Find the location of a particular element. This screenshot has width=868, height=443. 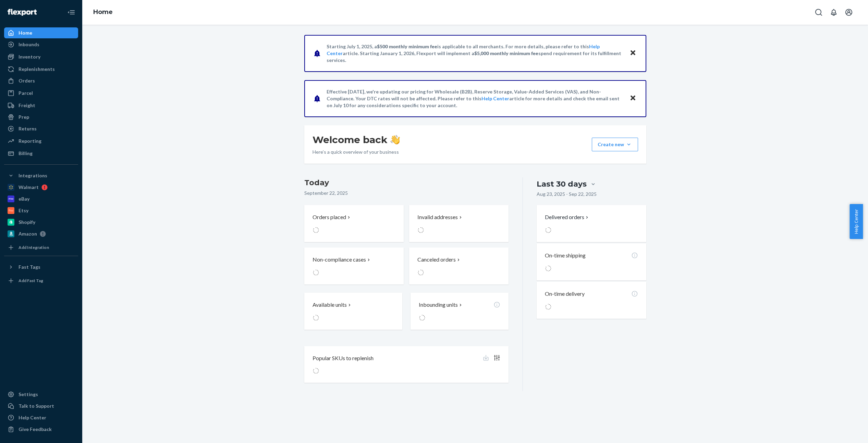

button: Orders placed is located at coordinates (354, 224).